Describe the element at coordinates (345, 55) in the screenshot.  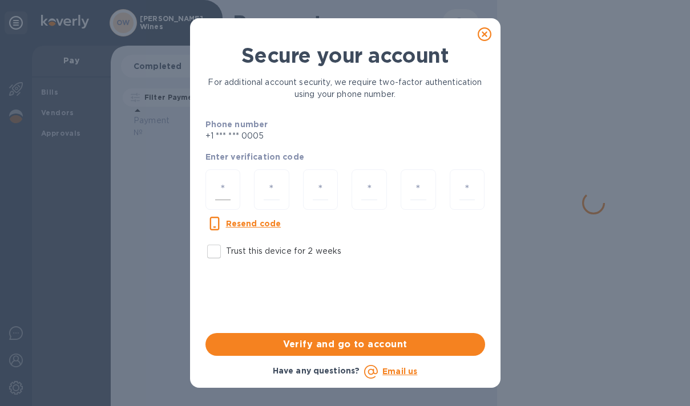
I see `h1: Secure your account` at that location.